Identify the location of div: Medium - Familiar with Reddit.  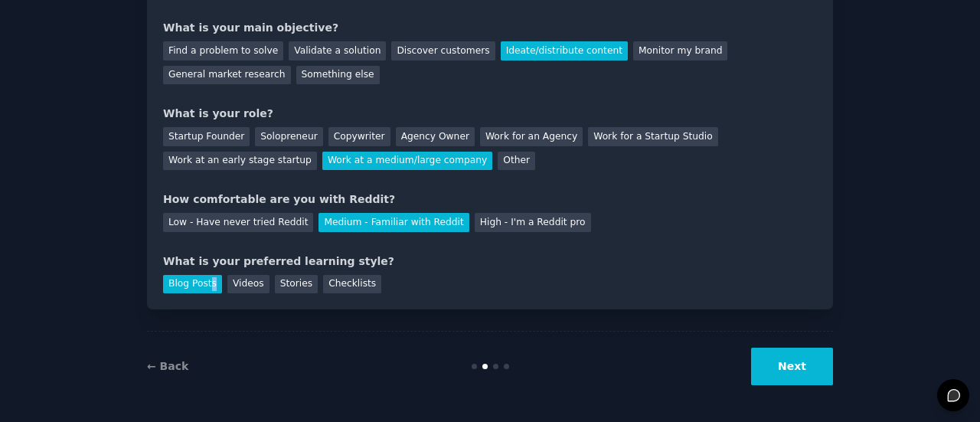
(393, 222).